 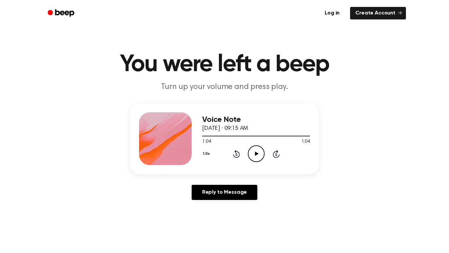 What do you see at coordinates (378, 13) in the screenshot?
I see `a: Create Account` at bounding box center [378, 13].